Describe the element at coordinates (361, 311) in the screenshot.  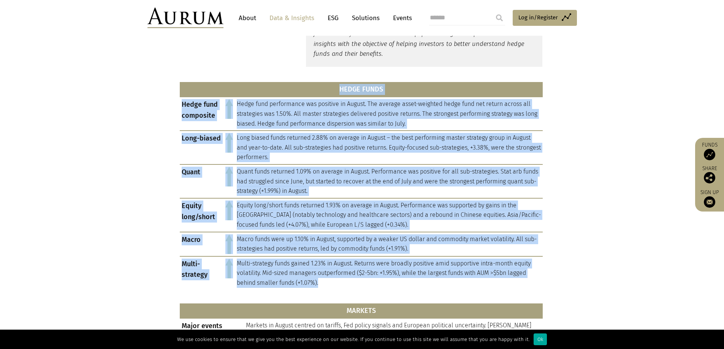
I see `th: MARKETS` at that location.